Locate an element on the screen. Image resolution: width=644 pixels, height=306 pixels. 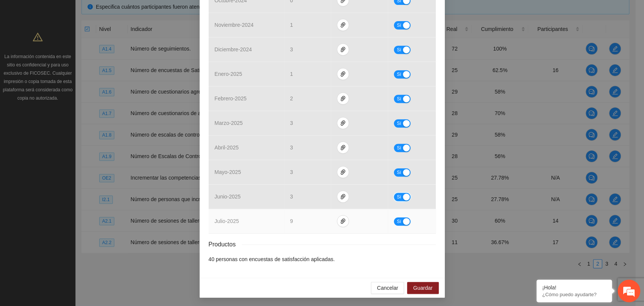
span: mayo - 2025 is located at coordinates (228, 172).